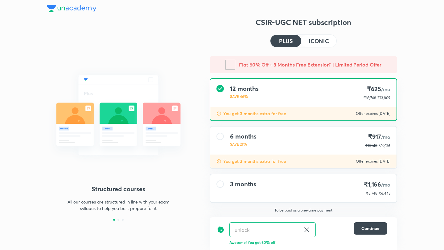 The image size is (444, 250). I want to click on p: To be paid as a one-time payment, so click(304, 211).